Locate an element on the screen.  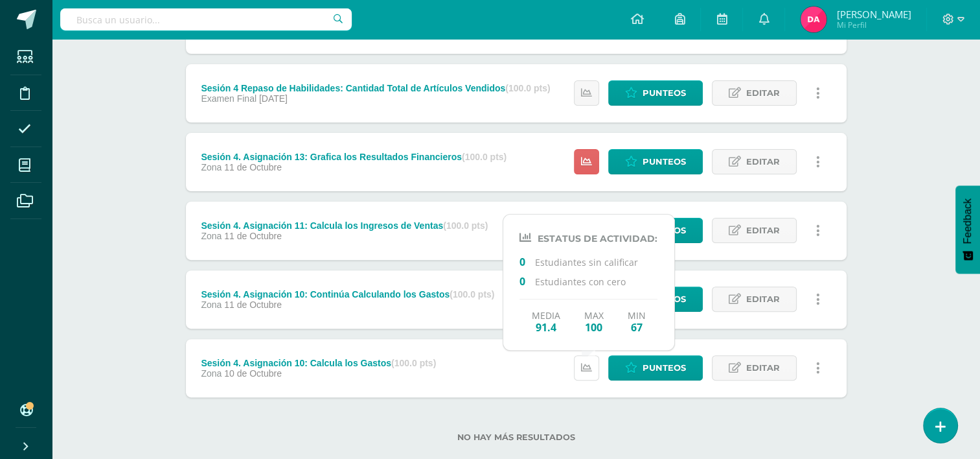
div: Sesión 4. Asignación 10: Continúa Calculando los Gastos is located at coordinates (347, 294).